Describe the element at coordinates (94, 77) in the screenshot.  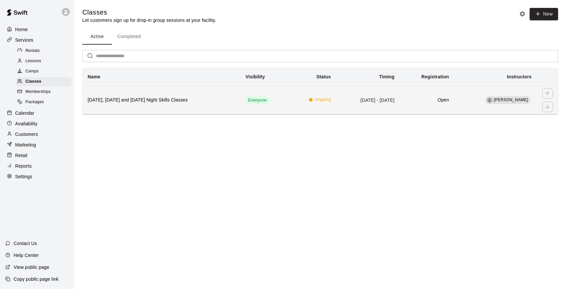
I see `b: Name` at that location.